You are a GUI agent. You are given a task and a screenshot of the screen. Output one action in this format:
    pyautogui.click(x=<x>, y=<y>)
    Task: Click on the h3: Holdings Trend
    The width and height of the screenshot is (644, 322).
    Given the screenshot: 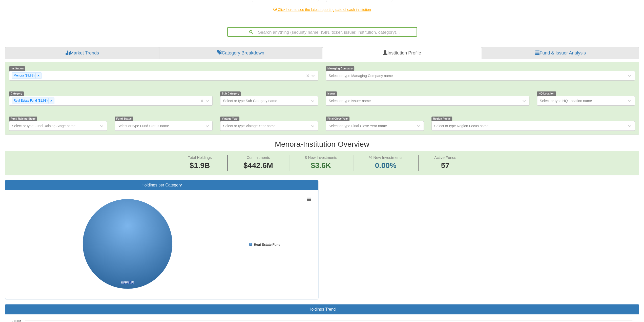 What is the action you would take?
    pyautogui.click(x=322, y=309)
    